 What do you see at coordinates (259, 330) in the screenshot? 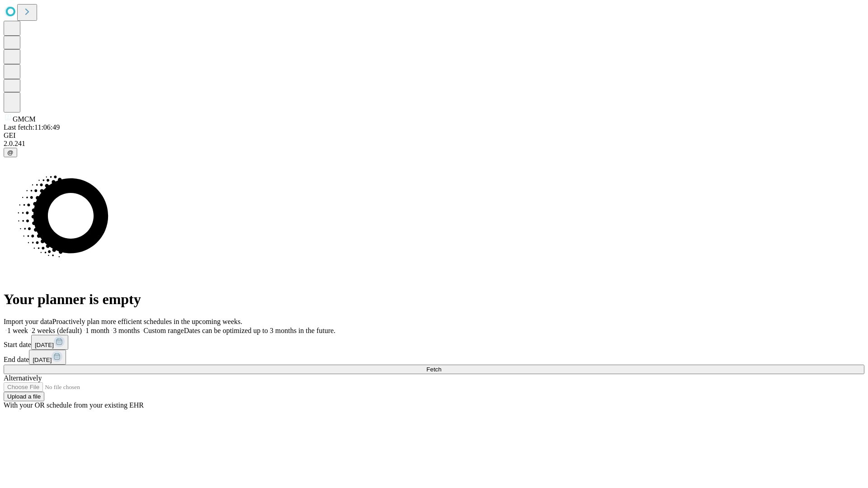
I see `span: Dates can be optimized up to 3 months in the future.` at bounding box center [259, 330].